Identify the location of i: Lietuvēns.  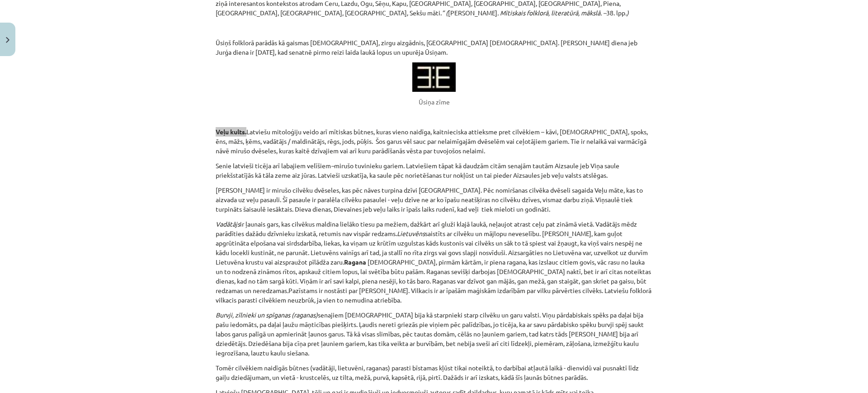
(411, 233).